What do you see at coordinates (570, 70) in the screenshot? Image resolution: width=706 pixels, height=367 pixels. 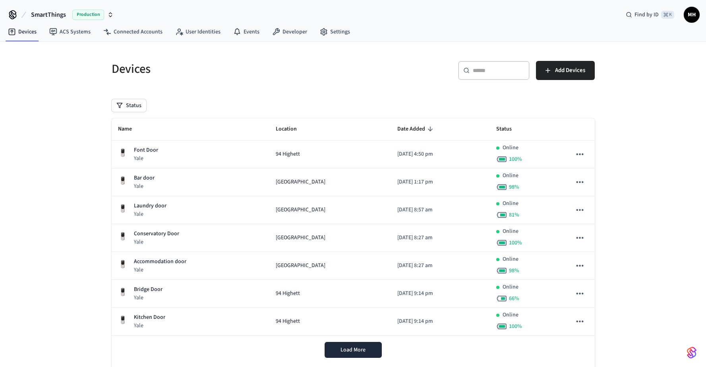 I see `span: Add Devices` at bounding box center [570, 70].